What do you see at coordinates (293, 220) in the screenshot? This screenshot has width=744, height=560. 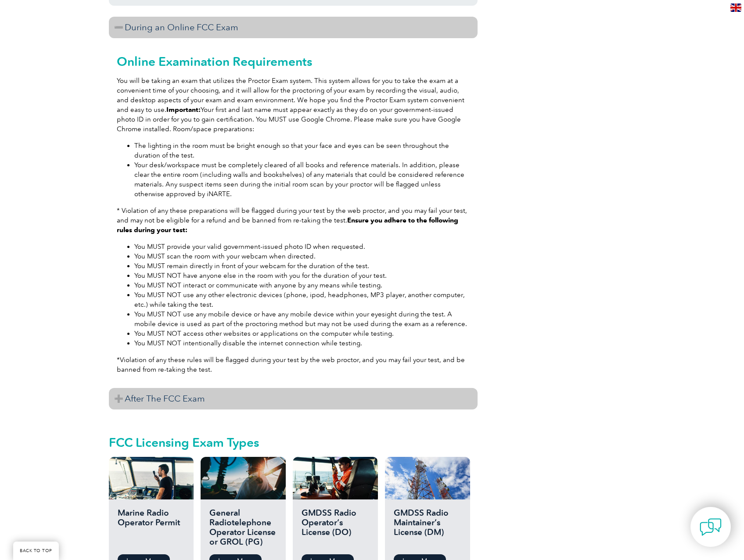 I see `p: * Violation of any these preparations will be flagged during your test by the web proctor, and yo...` at bounding box center [293, 220].